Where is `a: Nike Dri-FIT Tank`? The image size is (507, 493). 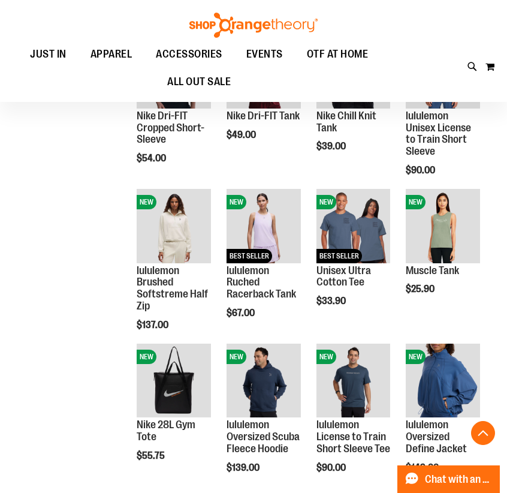
a: Nike Dri-FIT Tank is located at coordinates (263, 116).